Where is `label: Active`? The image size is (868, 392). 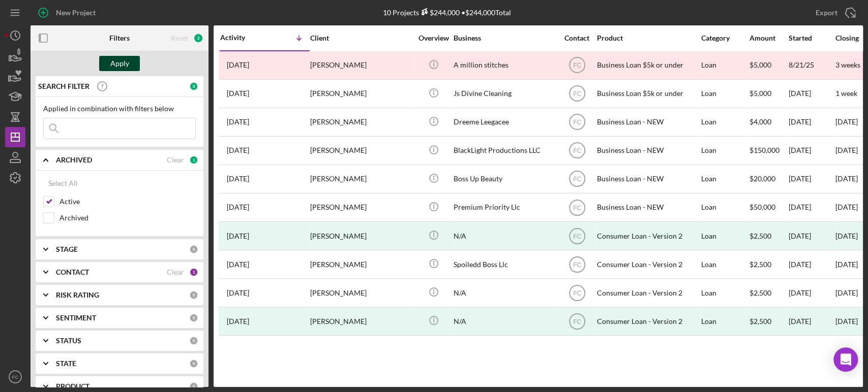 label: Active is located at coordinates (127, 202).